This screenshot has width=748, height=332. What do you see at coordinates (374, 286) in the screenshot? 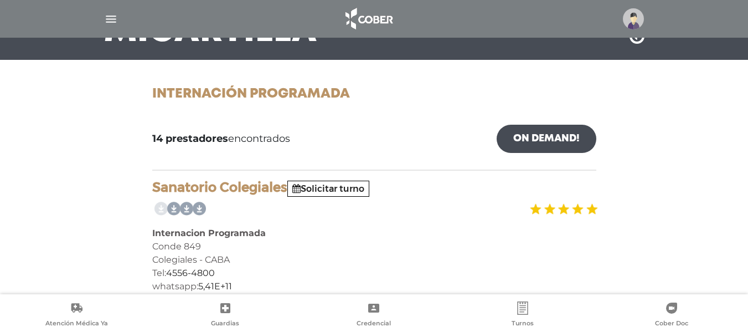
I see `div: whatsapp:` at bounding box center [374, 286].